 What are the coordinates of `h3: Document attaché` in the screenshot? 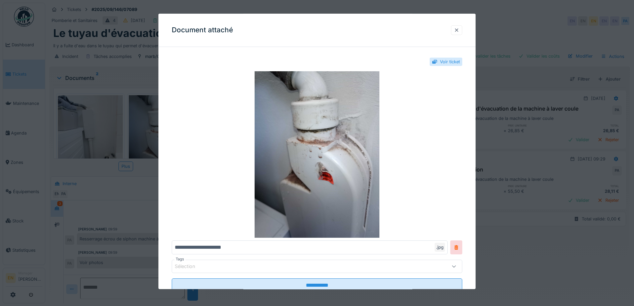 It's located at (202, 30).